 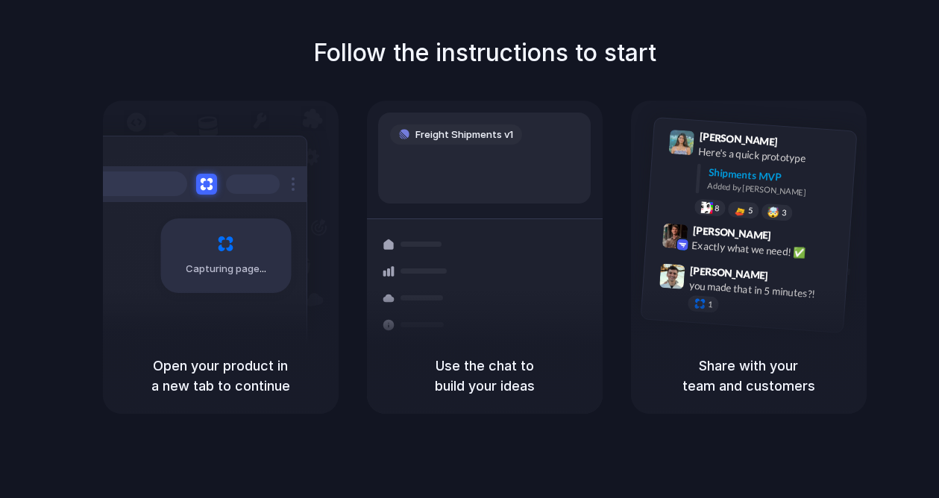 What do you see at coordinates (221, 376) in the screenshot?
I see `h5: Open your product in a new tab to continue` at bounding box center [221, 376].